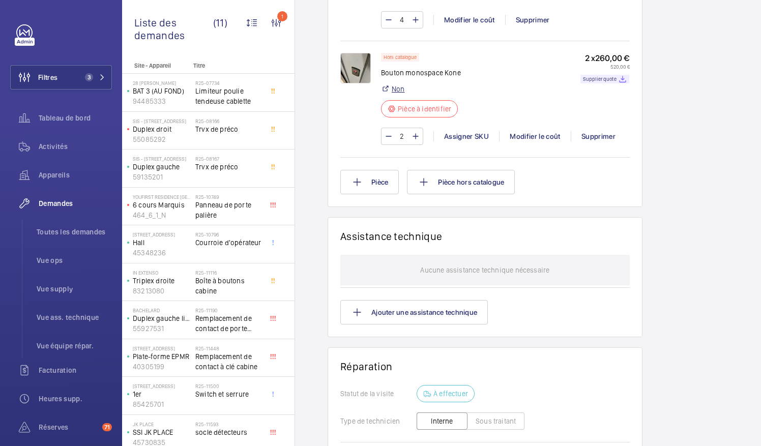  What do you see at coordinates (162, 215) in the screenshot?
I see `p: 464_6_1_N` at bounding box center [162, 215].